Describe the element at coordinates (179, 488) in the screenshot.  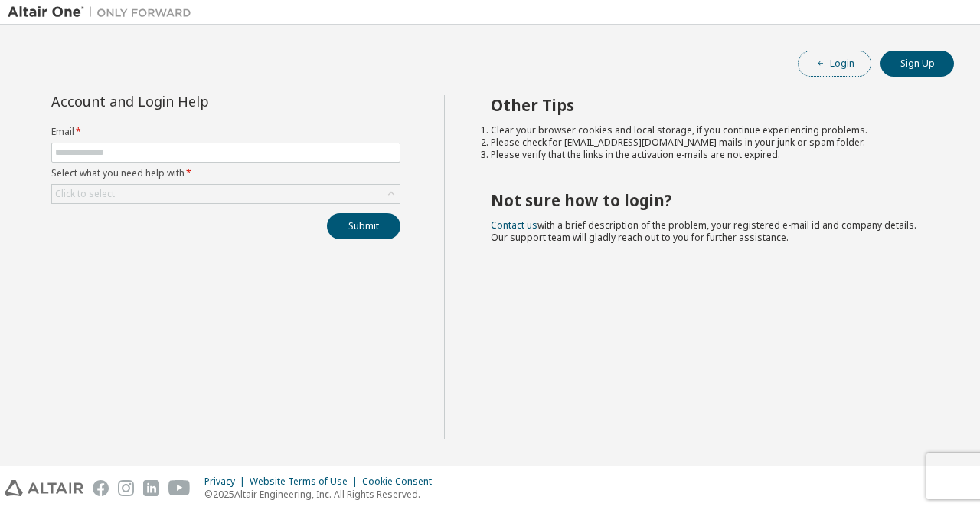
I see `img: youtube.svg` at that location.